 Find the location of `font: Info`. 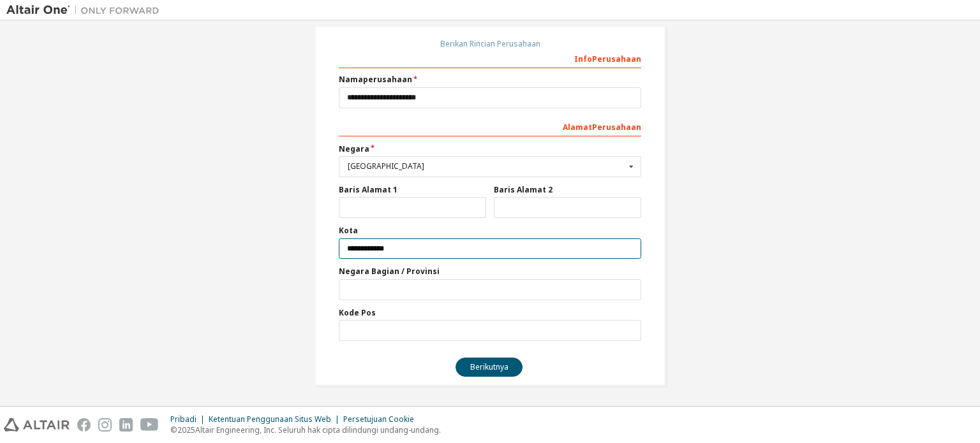

font: Info is located at coordinates (583, 58).